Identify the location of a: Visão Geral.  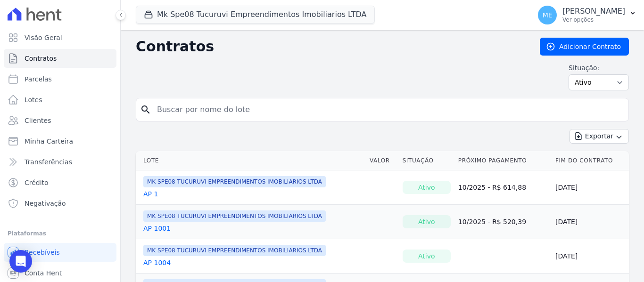
(60, 38).